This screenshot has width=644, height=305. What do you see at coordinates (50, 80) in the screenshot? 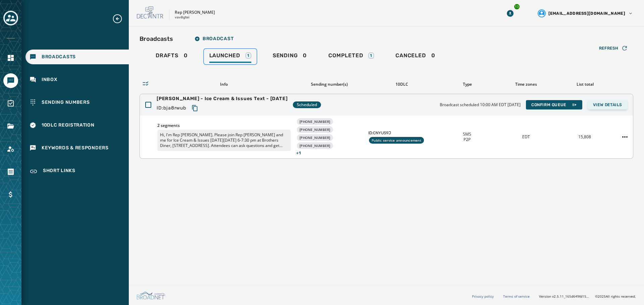
I see `span: Inbox` at bounding box center [50, 80].